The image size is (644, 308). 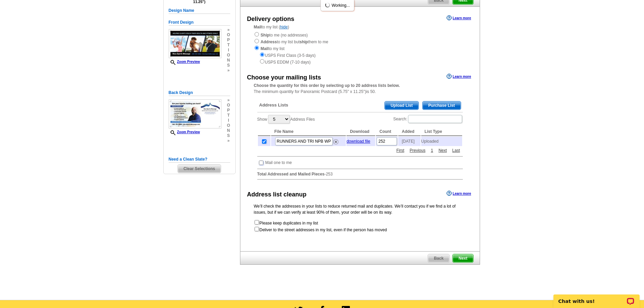 What do you see at coordinates (428, 119) in the screenshot?
I see `label: Search:` at bounding box center [428, 119].